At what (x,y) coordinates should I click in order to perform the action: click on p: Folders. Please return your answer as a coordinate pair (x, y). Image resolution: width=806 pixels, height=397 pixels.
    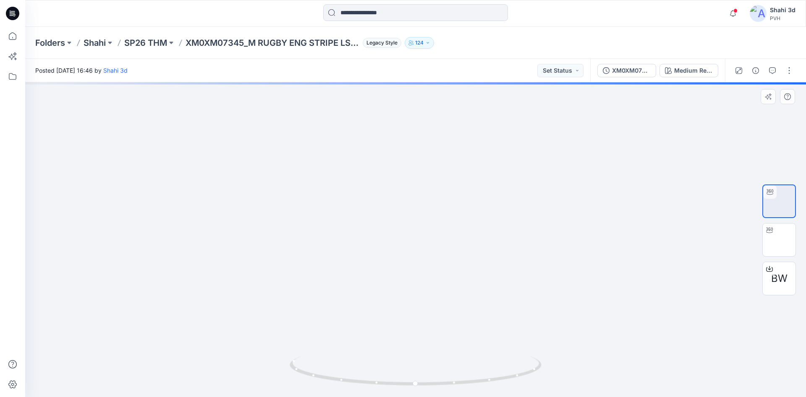
    Looking at the image, I should click on (50, 43).